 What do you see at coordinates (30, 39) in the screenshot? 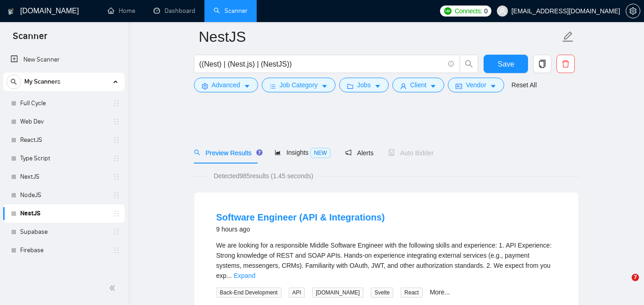
I see `span: Scanner` at bounding box center [30, 39].